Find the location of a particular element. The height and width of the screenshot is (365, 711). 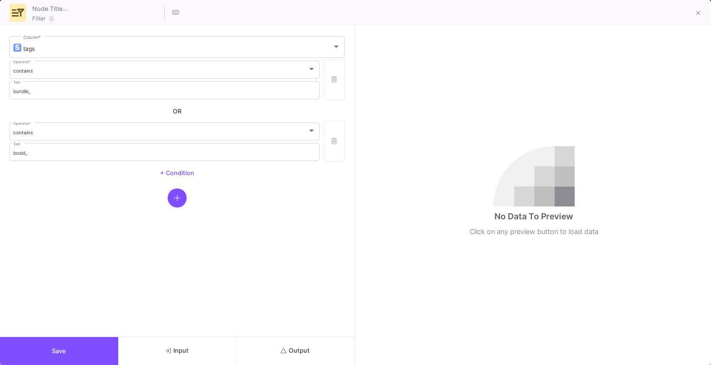

input: Node Title... is located at coordinates (96, 8).